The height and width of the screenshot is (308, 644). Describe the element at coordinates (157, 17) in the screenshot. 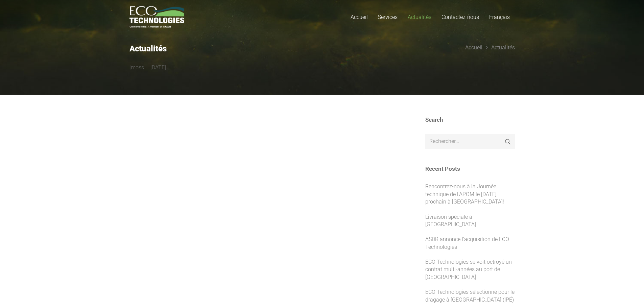

I see `a: logo_EcoTech_ASDR_RGB` at that location.